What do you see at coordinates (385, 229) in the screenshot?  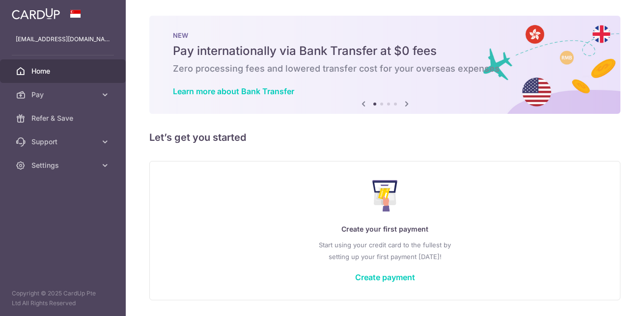 I see `p: Create your first payment` at bounding box center [385, 229].